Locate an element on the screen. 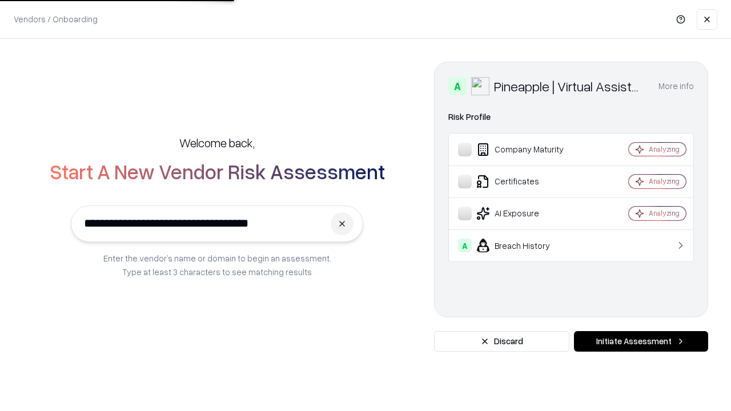 The image size is (731, 411). button: Initiate Assessment is located at coordinates (640, 341).